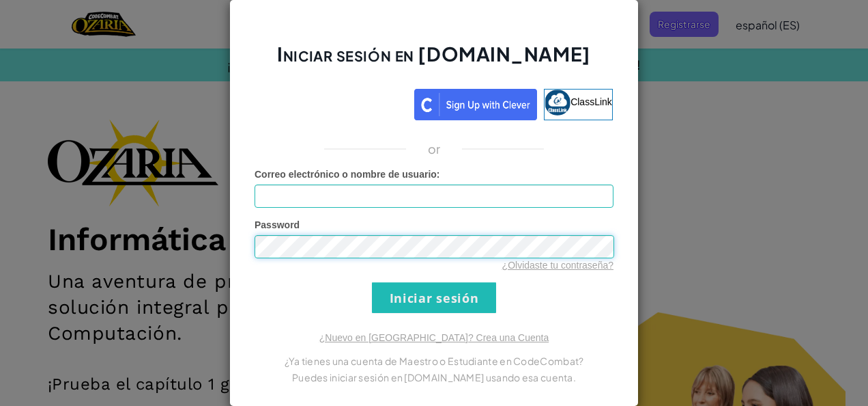 This screenshot has width=868, height=406. I want to click on input: Iniciar sesión, so click(434, 297).